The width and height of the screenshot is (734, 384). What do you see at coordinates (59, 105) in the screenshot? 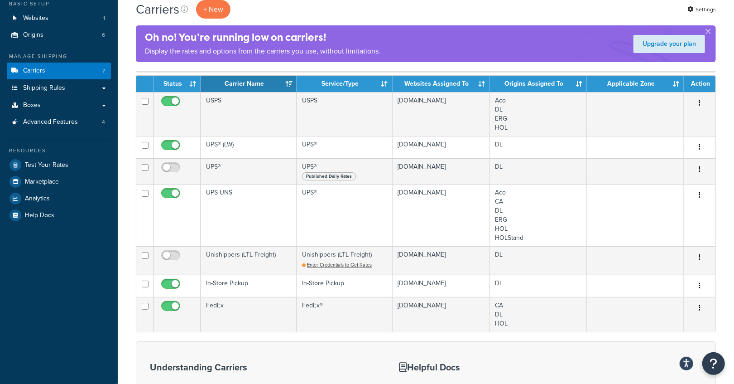
I see `li: Boxes` at bounding box center [59, 105].